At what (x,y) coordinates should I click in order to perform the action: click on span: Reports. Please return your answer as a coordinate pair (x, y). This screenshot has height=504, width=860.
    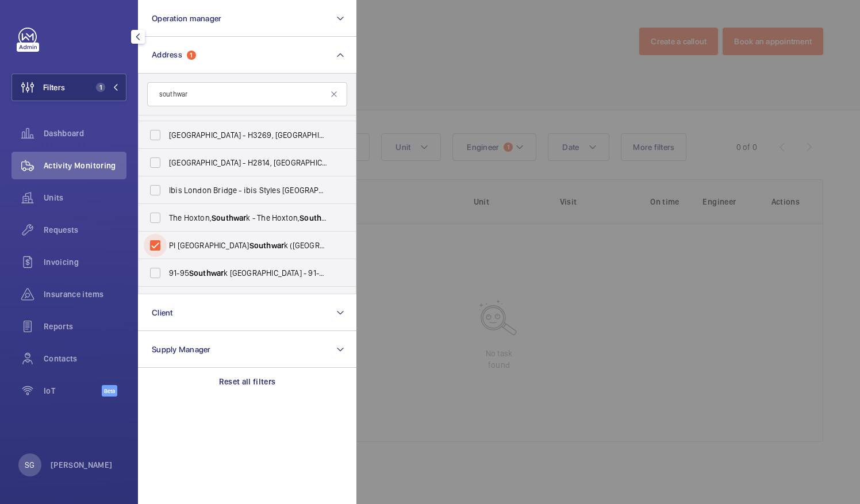
    Looking at the image, I should click on (85, 326).